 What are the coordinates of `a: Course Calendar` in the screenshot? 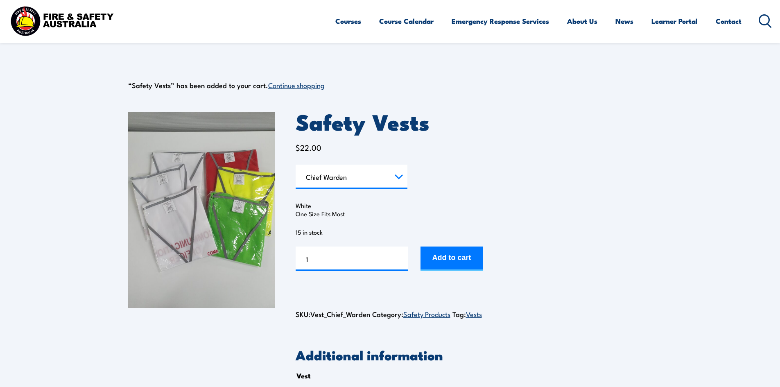 It's located at (406, 21).